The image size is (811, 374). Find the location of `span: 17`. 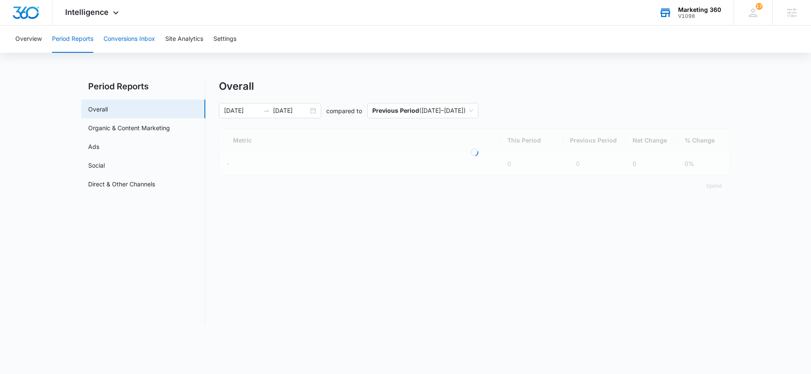

span: 17 is located at coordinates (759, 6).